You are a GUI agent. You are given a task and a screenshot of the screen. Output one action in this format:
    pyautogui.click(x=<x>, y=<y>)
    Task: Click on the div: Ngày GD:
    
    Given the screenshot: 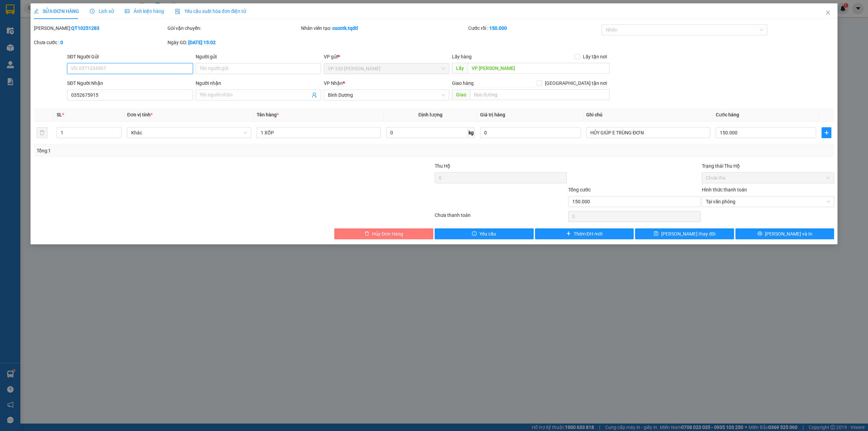 What is the action you would take?
    pyautogui.click(x=234, y=43)
    